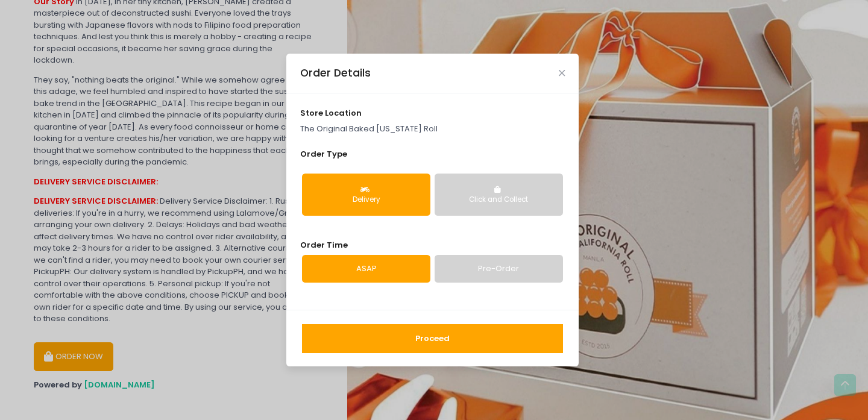  What do you see at coordinates (498, 268) in the screenshot?
I see `a: Pre-Order` at bounding box center [498, 268].